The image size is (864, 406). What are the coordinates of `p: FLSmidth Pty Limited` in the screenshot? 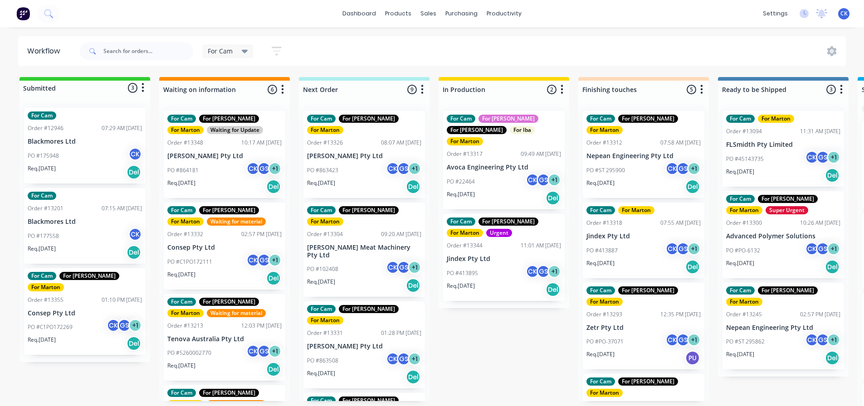 It's located at (783, 145).